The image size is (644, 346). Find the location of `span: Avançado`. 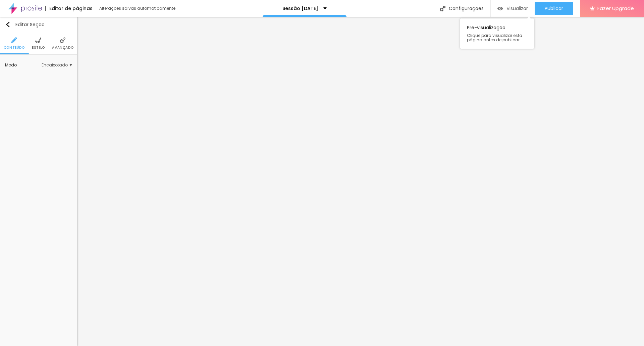

span: Avançado is located at coordinates (63, 48).